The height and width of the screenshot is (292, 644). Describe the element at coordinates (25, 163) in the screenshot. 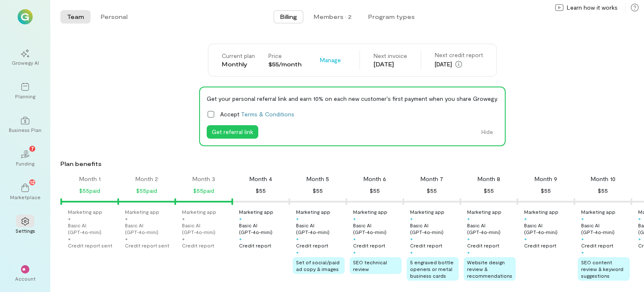

I see `div: Funding` at that location.